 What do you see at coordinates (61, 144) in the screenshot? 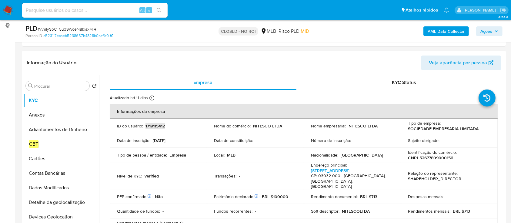
I see `button: CBT` at bounding box center [61, 144].